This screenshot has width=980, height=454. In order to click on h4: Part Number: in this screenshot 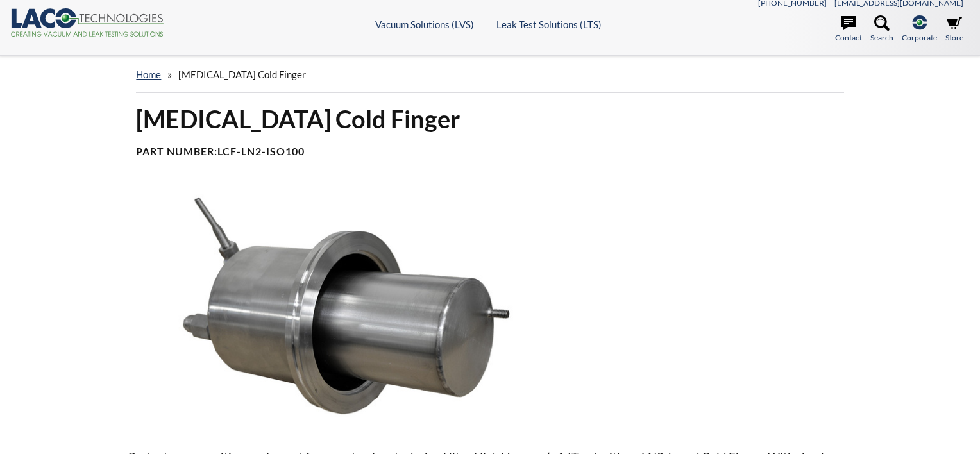, I will do `click(490, 151)`.